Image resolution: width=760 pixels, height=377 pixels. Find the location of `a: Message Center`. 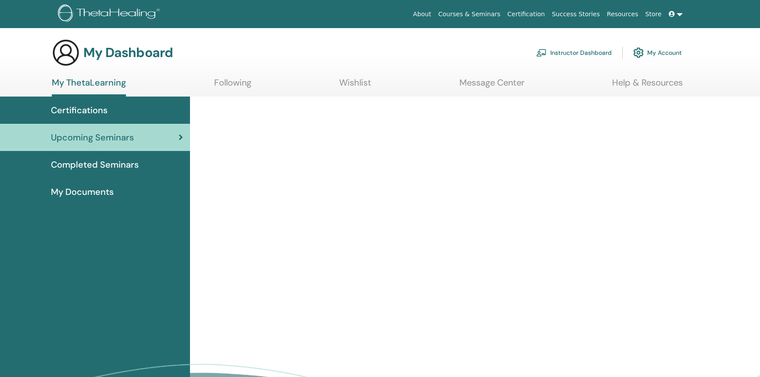

a: Message Center is located at coordinates (492, 86).